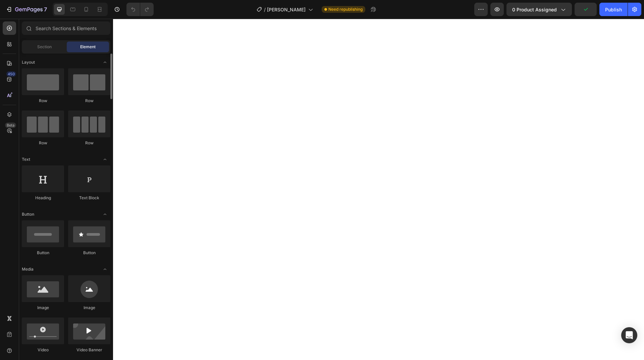 The width and height of the screenshot is (644, 360). What do you see at coordinates (11, 74) in the screenshot?
I see `div: 450` at bounding box center [11, 74].